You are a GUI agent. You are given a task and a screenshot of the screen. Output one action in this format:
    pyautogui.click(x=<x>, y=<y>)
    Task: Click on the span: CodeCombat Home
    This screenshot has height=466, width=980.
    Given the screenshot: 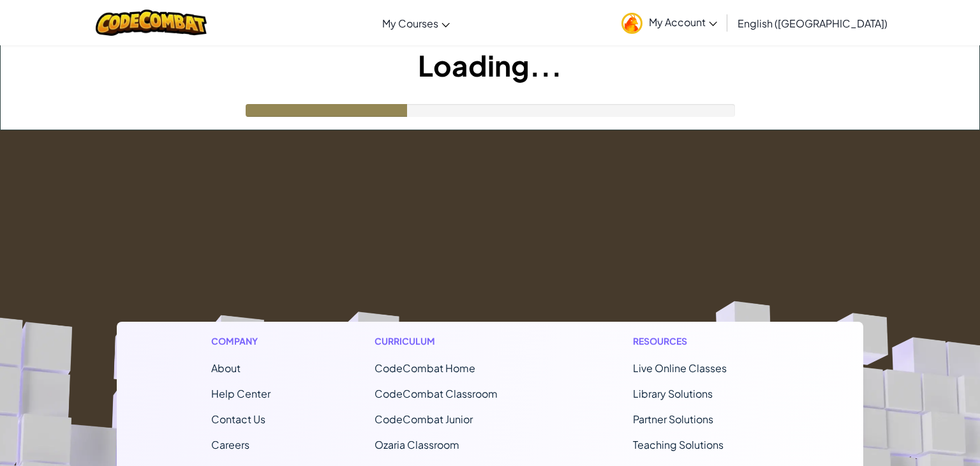 What is the action you would take?
    pyautogui.click(x=425, y=368)
    